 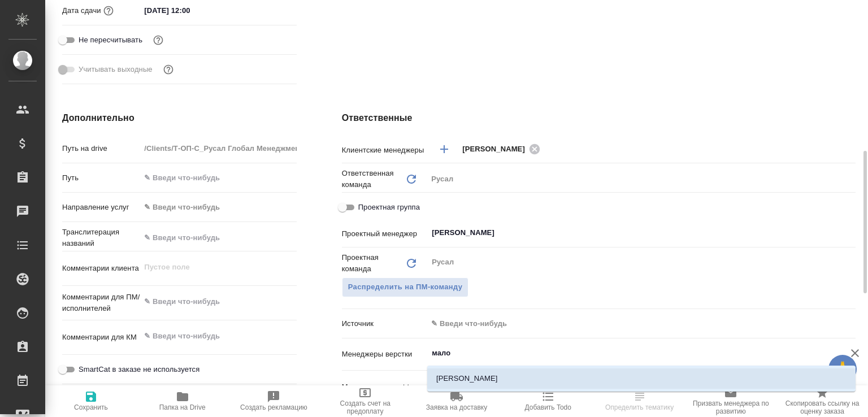 I want to click on button: Создать рекламацию, so click(x=274, y=402).